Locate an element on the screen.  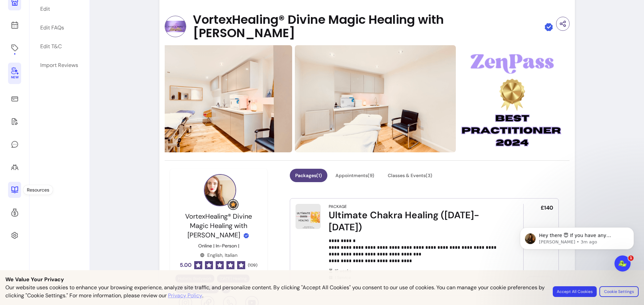
a: Privacy Policy is located at coordinates (185, 296).